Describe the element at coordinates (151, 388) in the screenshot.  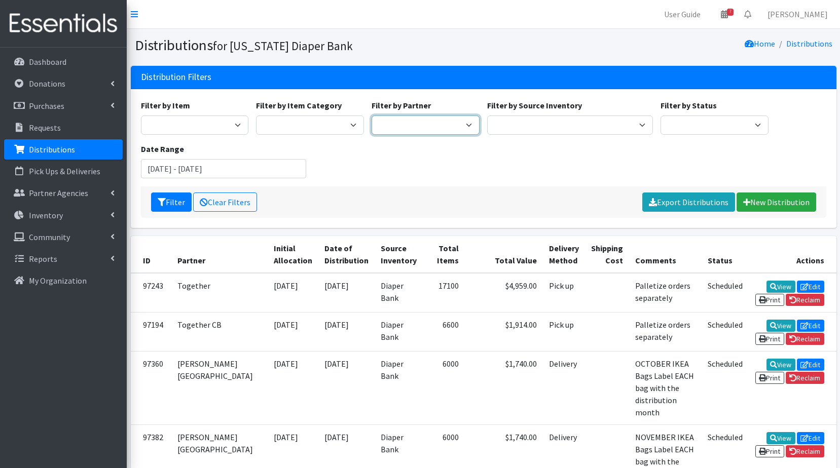
I see `td: 97360` at that location.